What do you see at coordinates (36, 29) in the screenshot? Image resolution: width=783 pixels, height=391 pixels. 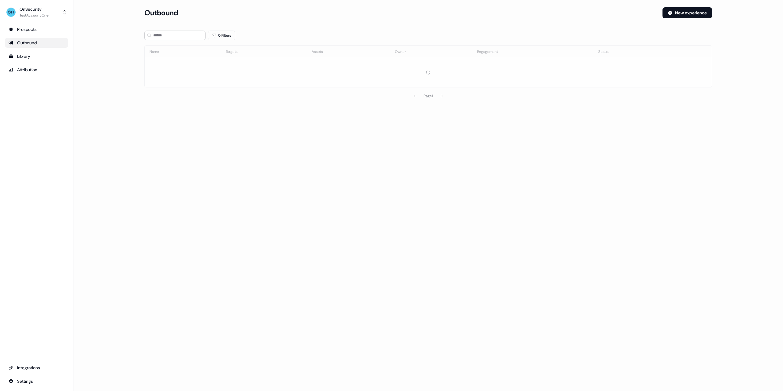 I see `a: Go to prospects` at bounding box center [36, 29].